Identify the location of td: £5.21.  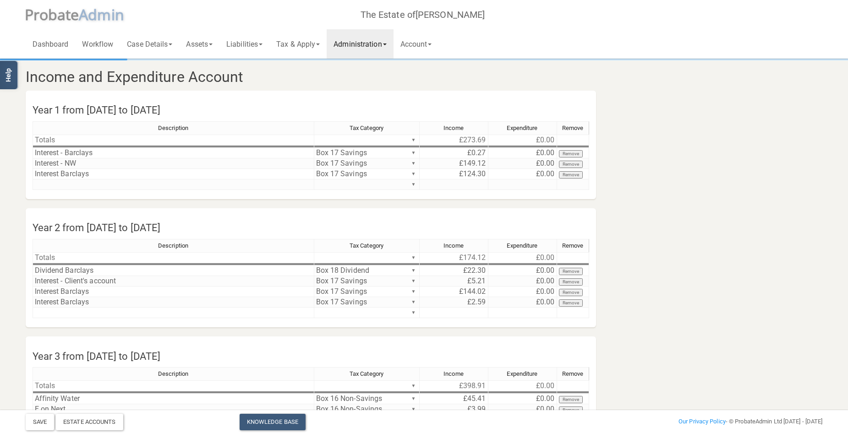
(454, 281).